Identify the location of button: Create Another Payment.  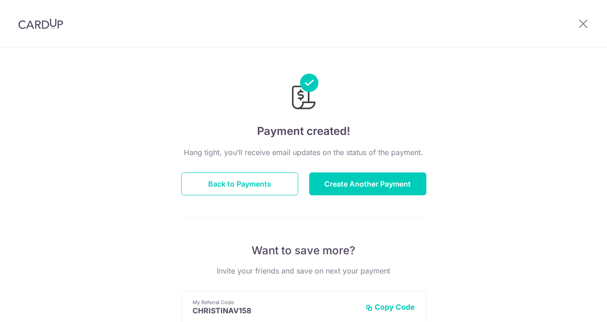
(368, 184).